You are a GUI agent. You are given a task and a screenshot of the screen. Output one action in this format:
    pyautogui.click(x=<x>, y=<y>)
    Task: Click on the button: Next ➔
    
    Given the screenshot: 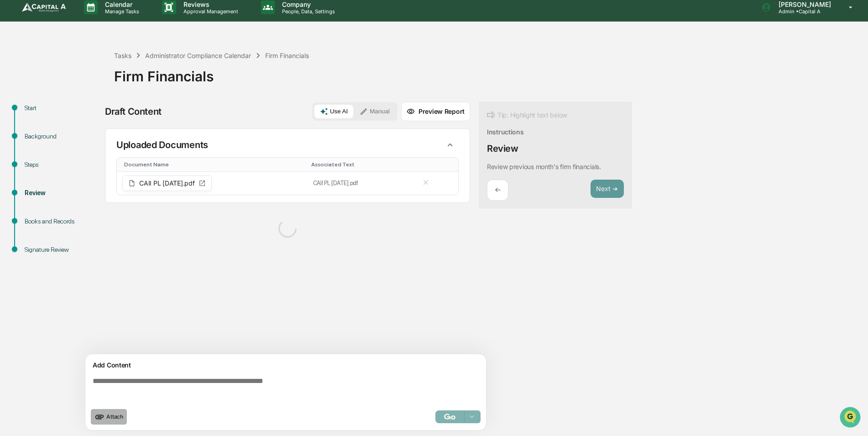 What is the action you would take?
    pyautogui.click(x=607, y=189)
    